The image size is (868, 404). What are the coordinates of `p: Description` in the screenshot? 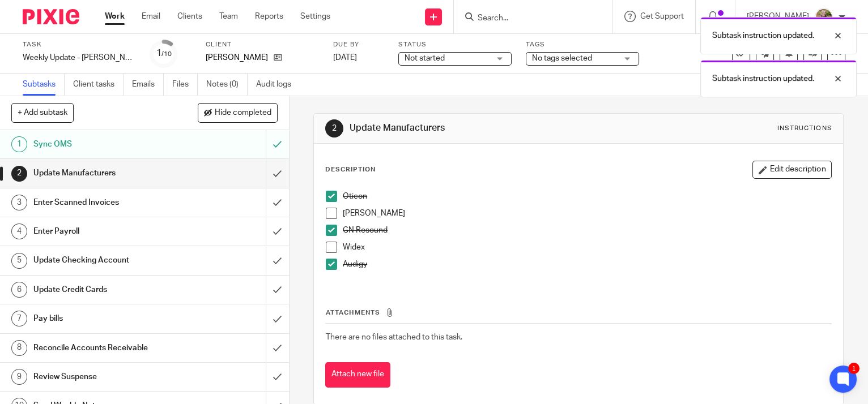 It's located at (350, 170).